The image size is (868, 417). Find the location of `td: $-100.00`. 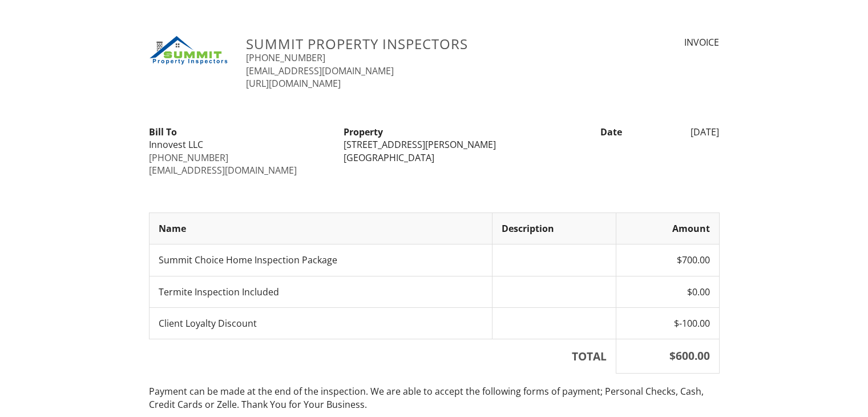

td: $-100.00 is located at coordinates (667, 323).